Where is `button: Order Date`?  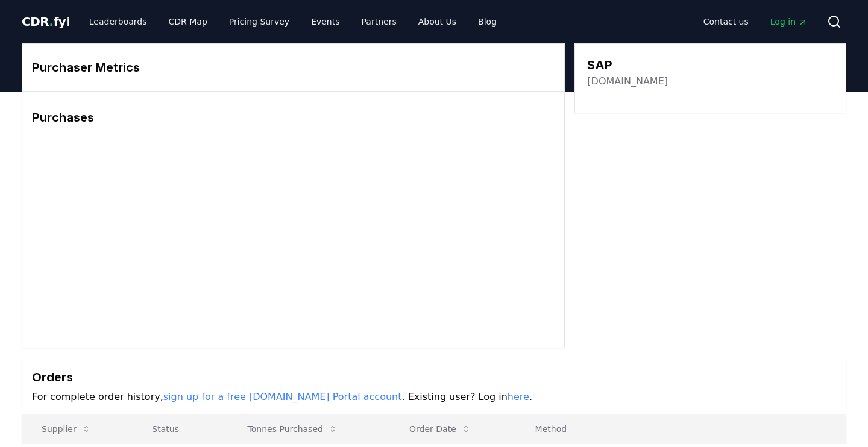
button: Order Date is located at coordinates (440, 429).